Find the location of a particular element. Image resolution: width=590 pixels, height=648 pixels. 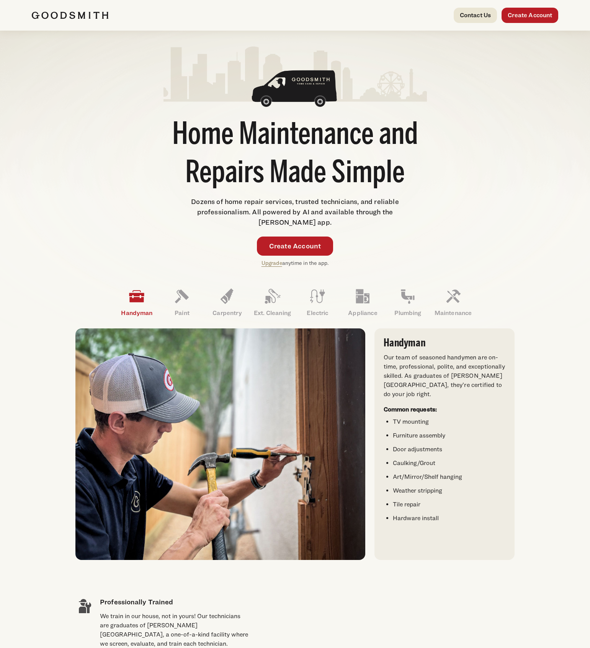

a: Paint is located at coordinates (182, 302).